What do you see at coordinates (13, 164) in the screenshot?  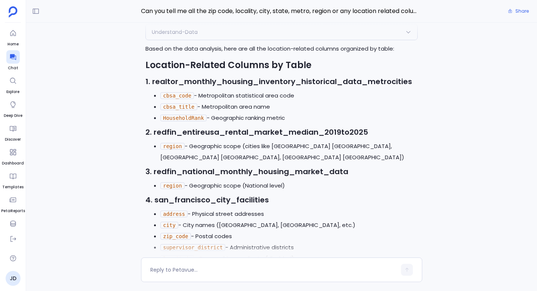 I see `span: Dashboard` at bounding box center [13, 164].